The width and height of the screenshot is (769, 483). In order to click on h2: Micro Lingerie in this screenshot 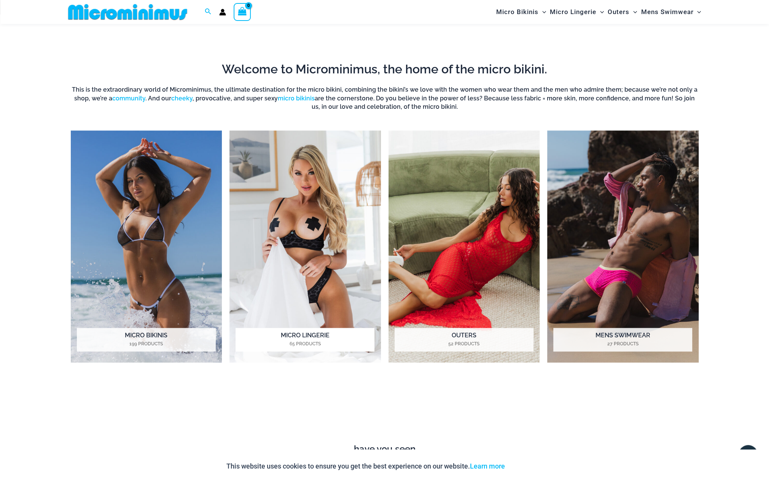, I will do `click(305, 340)`.